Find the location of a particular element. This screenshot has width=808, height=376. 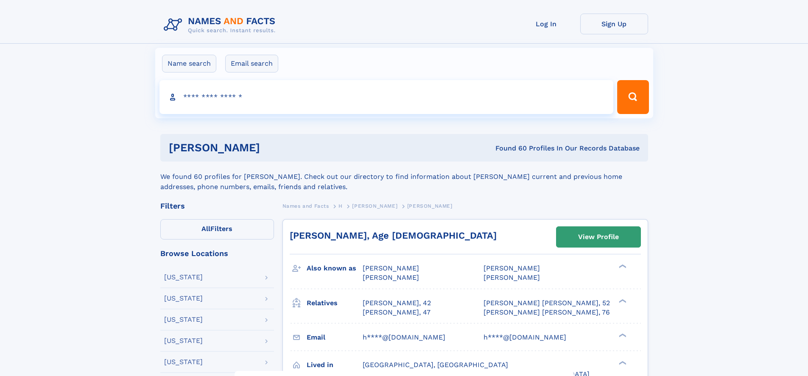

input: search input is located at coordinates (386, 97).